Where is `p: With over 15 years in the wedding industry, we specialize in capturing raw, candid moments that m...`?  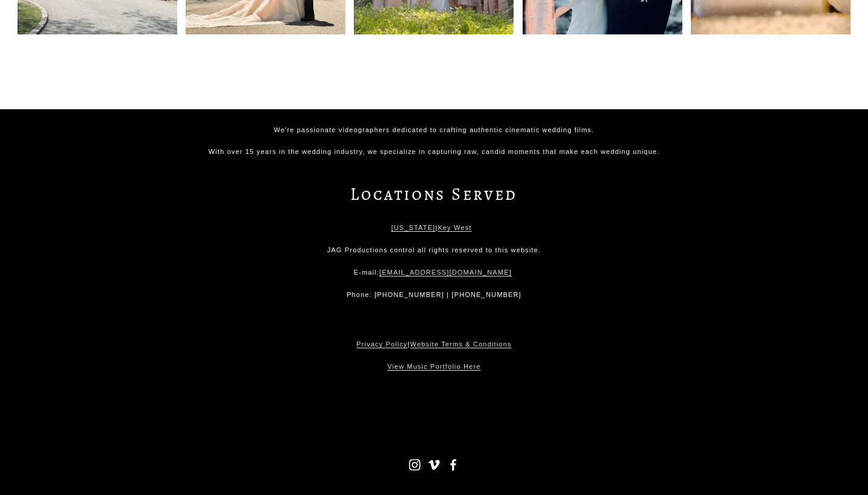 p: With over 15 years in the wedding industry, we specialize in capturing raw, candid moments that m... is located at coordinates (434, 151).